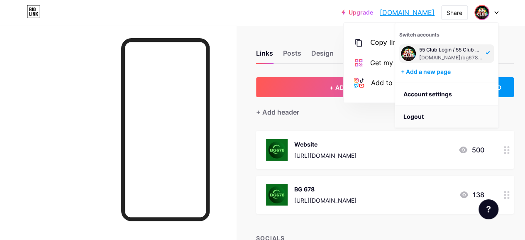 Image resolution: width=525 pixels, height=240 pixels. I want to click on div: 138, so click(471, 195).